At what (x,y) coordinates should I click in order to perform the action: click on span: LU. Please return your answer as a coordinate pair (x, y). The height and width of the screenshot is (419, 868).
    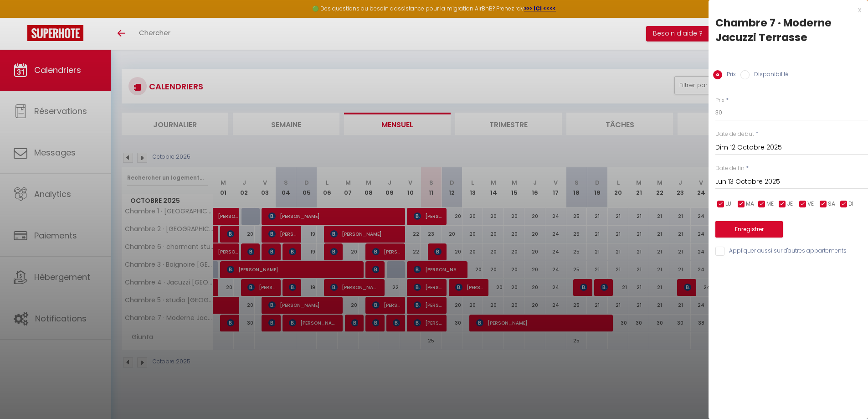
    Looking at the image, I should click on (728, 204).